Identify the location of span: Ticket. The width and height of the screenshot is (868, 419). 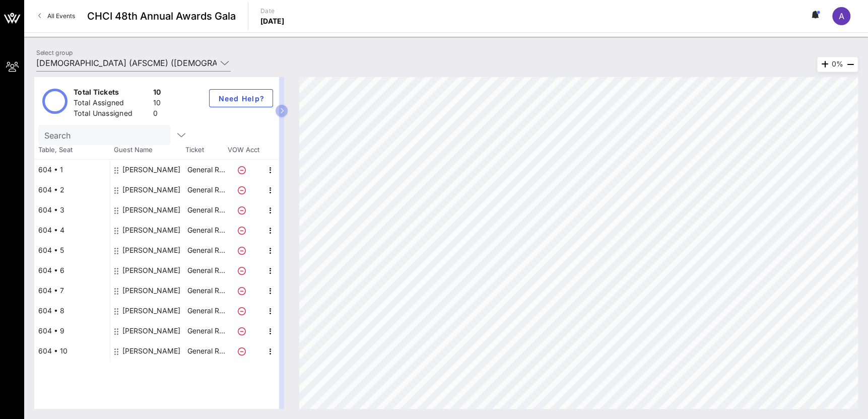
(206, 150).